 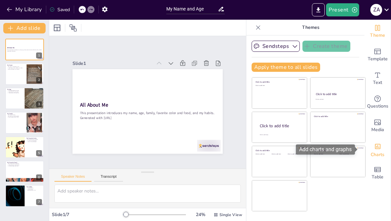 I want to click on span: Text, so click(x=377, y=83).